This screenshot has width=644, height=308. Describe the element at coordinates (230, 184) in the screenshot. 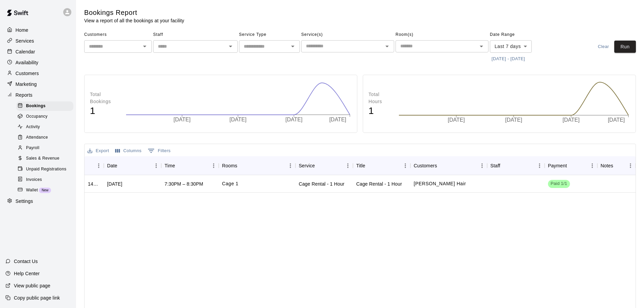

I see `p: Cage 1` at that location.